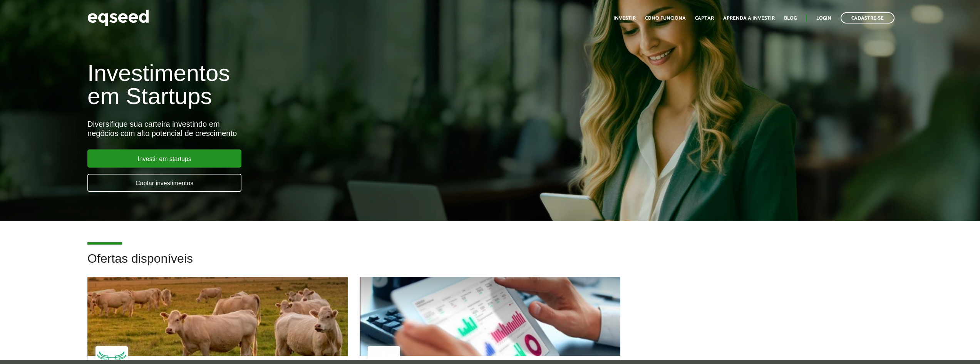 This screenshot has width=980, height=364. Describe the element at coordinates (327, 129) in the screenshot. I see `div: Diversifique sua carteira investindo em negócios com alto potencial de crescimento` at that location.